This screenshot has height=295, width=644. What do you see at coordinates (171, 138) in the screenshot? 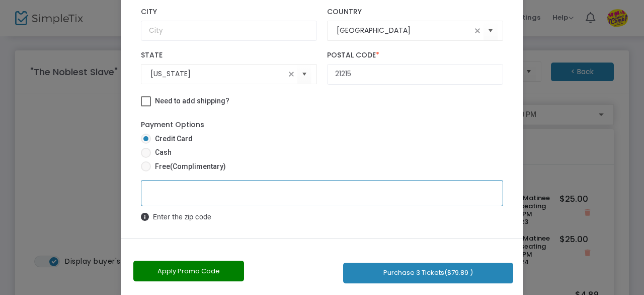
I see `span: Credit Card` at bounding box center [171, 138].